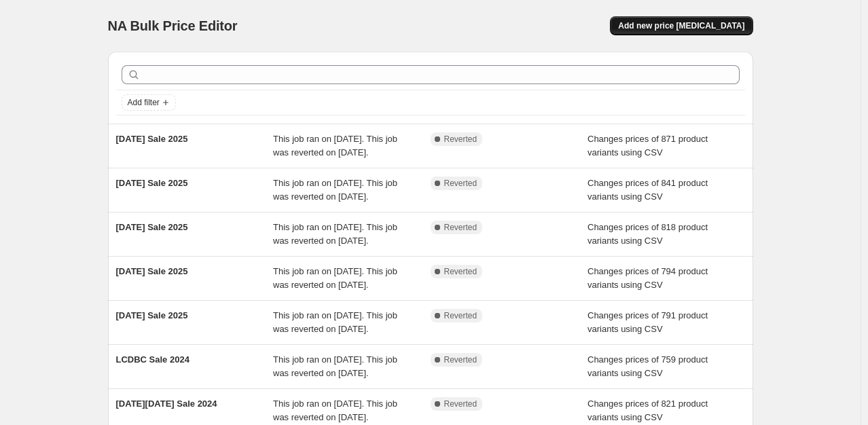 This screenshot has height=425, width=868. What do you see at coordinates (143, 102) in the screenshot?
I see `span: Add filter` at bounding box center [143, 102].